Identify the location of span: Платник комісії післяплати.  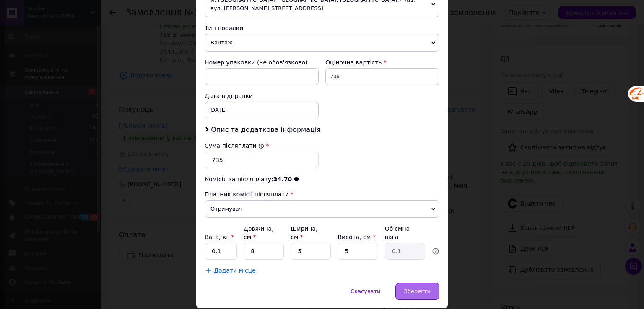
(247, 194).